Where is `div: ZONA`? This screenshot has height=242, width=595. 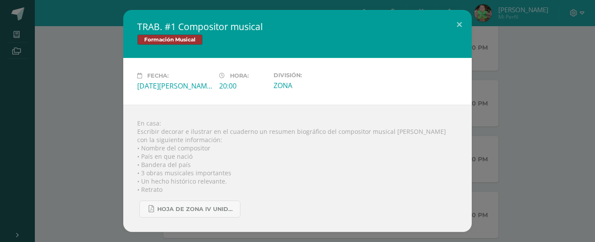
div: ZONA is located at coordinates (311, 85).